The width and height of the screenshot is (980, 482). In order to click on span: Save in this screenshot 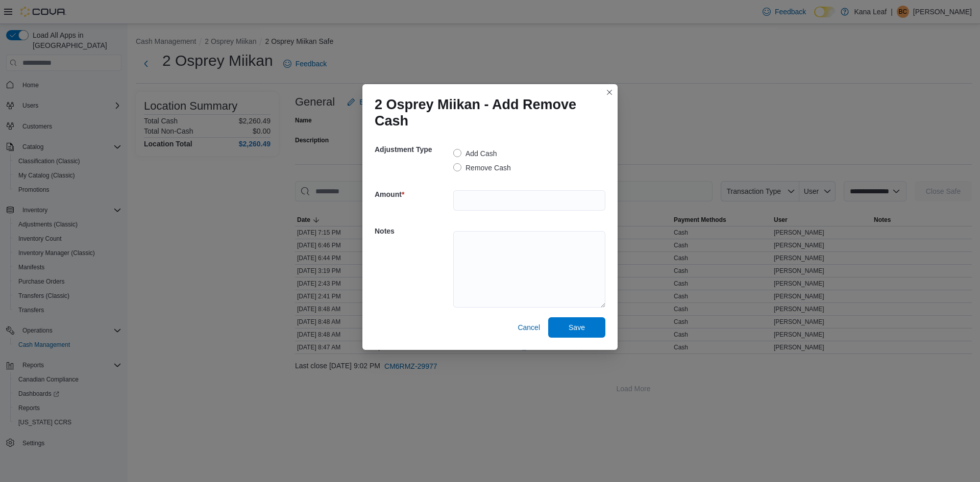, I will do `click(577, 327)`.